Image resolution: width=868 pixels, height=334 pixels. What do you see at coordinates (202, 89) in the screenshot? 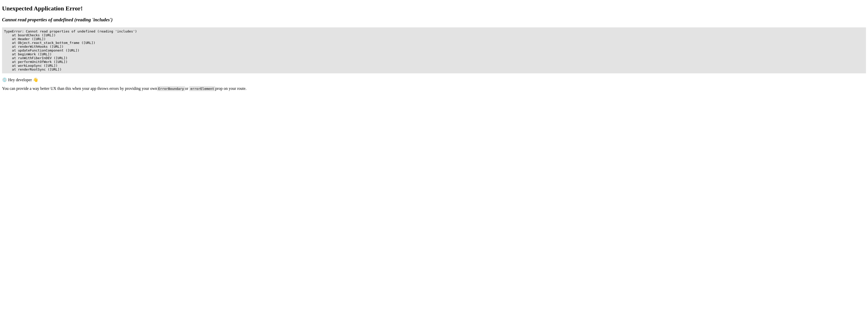
I see `code: errorElement` at bounding box center [202, 89].